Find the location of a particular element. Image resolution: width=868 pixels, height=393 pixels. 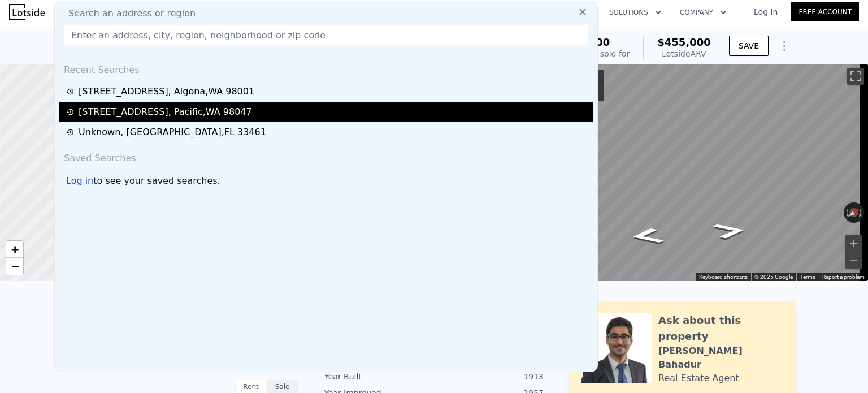

path: Go Southwest, Tacoma Blvd is located at coordinates (647, 236).